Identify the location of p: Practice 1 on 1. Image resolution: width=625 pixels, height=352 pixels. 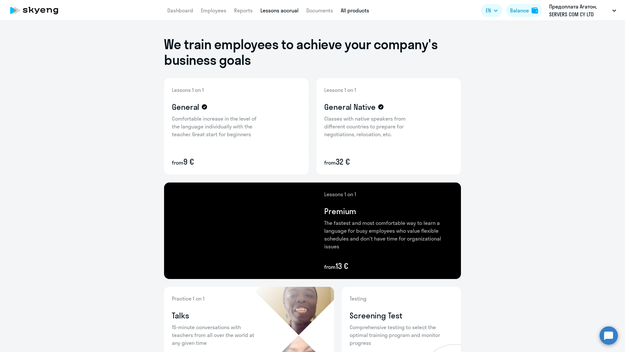
(218, 298).